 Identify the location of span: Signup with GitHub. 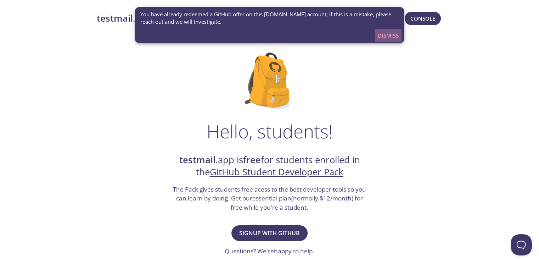
(269, 233).